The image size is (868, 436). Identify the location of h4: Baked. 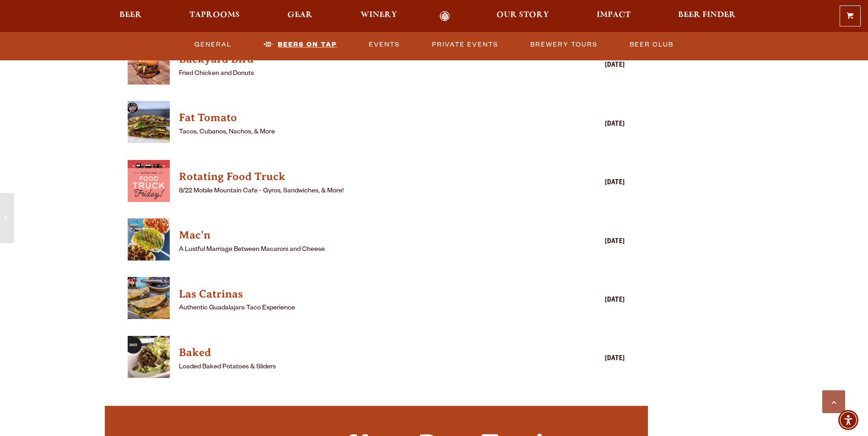
(363, 353).